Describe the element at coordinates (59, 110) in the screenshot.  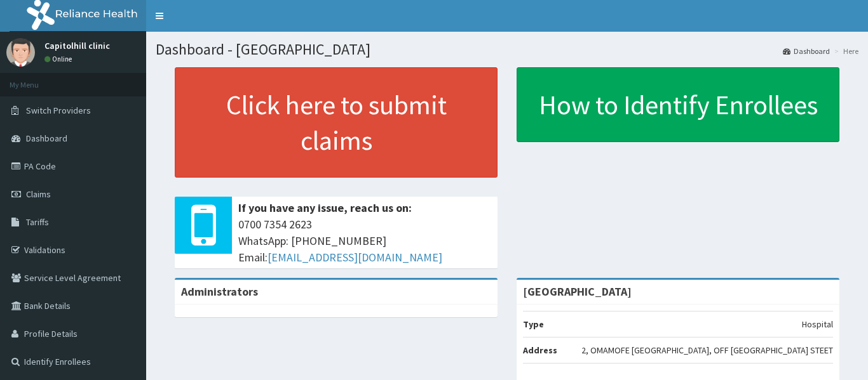
I see `span: Switch Providers` at that location.